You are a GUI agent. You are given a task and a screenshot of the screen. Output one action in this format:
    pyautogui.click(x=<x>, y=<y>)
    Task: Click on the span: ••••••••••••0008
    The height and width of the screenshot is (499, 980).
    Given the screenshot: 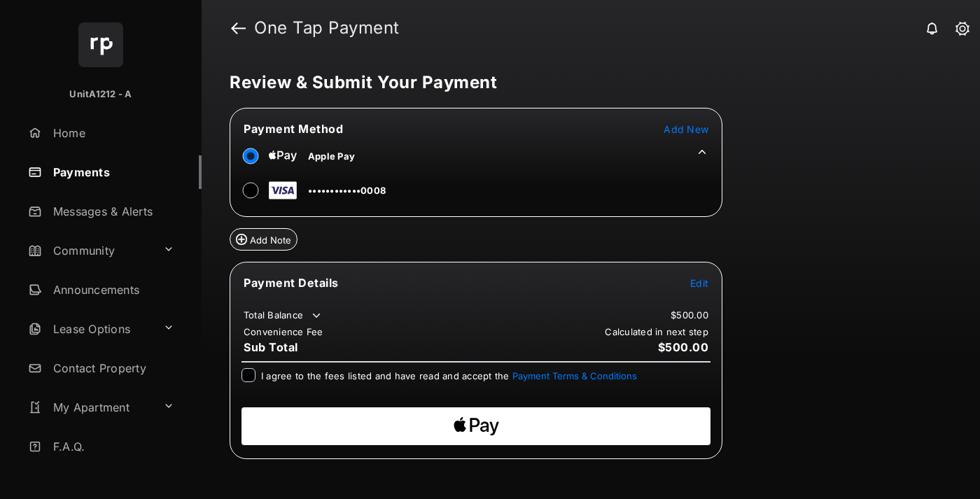 What is the action you would take?
    pyautogui.click(x=347, y=191)
    